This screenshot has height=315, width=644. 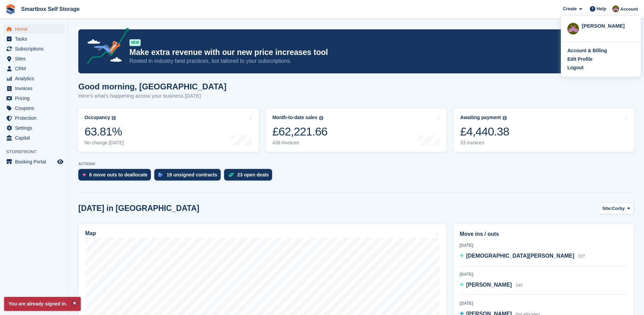 I want to click on p: You are already signed in., so click(x=42, y=304).